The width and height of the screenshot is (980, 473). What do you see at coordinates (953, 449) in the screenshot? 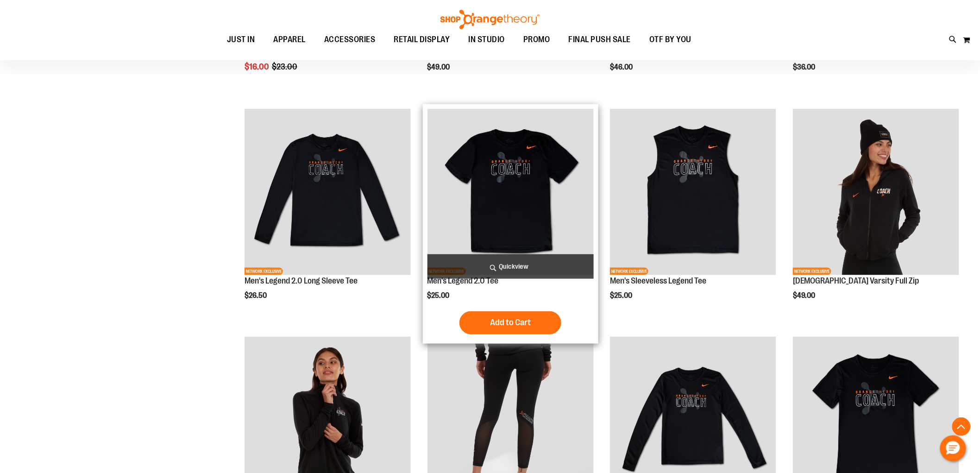
I see `button: Hello, have a question? Let’s chat.` at bounding box center [953, 449].